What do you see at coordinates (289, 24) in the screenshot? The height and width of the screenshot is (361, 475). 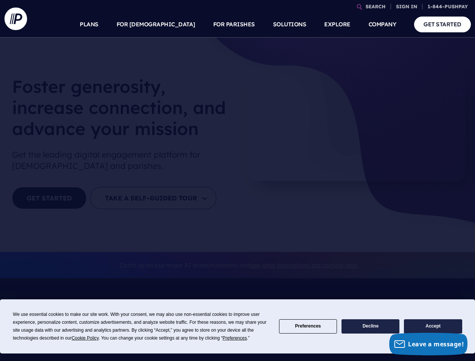 I see `a: SOLUTIONS` at bounding box center [289, 24].